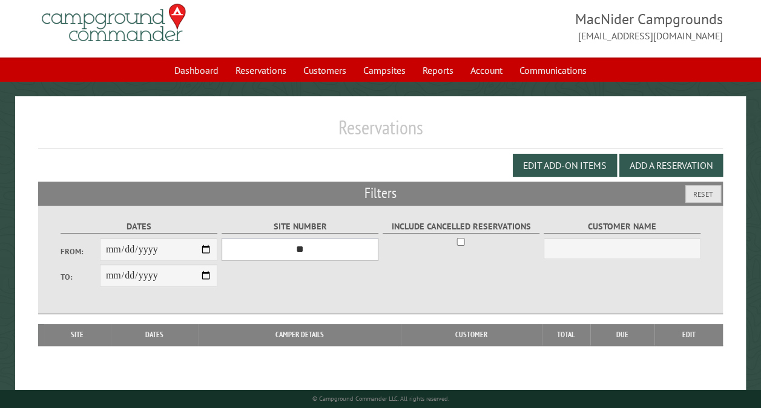  I want to click on label: Dates, so click(139, 226).